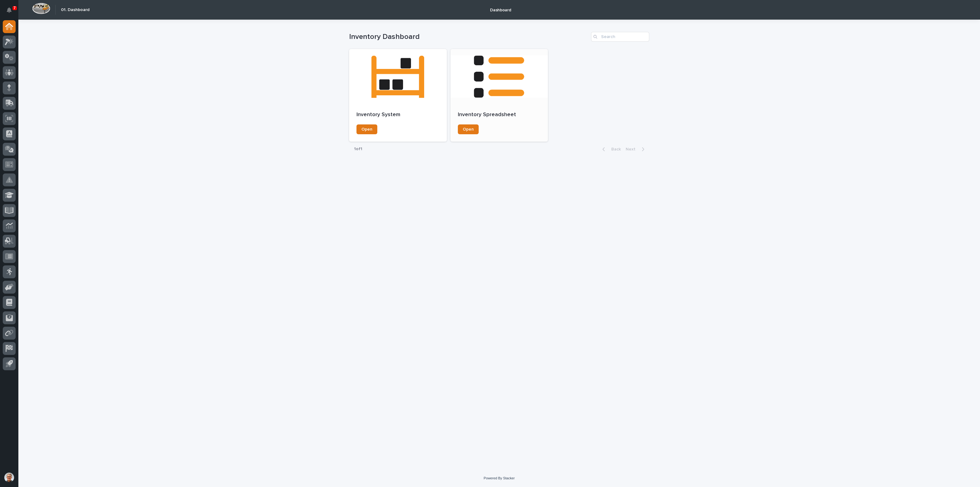 This screenshot has width=980, height=487. What do you see at coordinates (620, 37) in the screenshot?
I see `div: Search` at bounding box center [620, 37].